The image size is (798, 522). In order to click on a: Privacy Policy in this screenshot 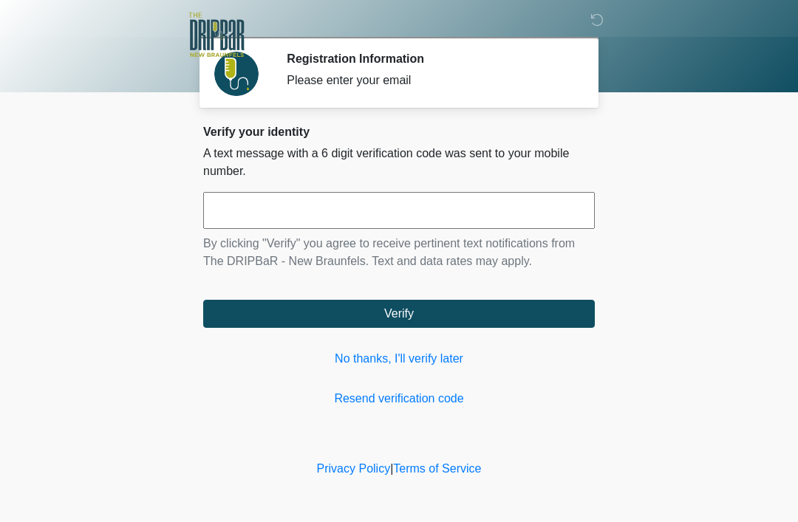, I will do `click(354, 468)`.